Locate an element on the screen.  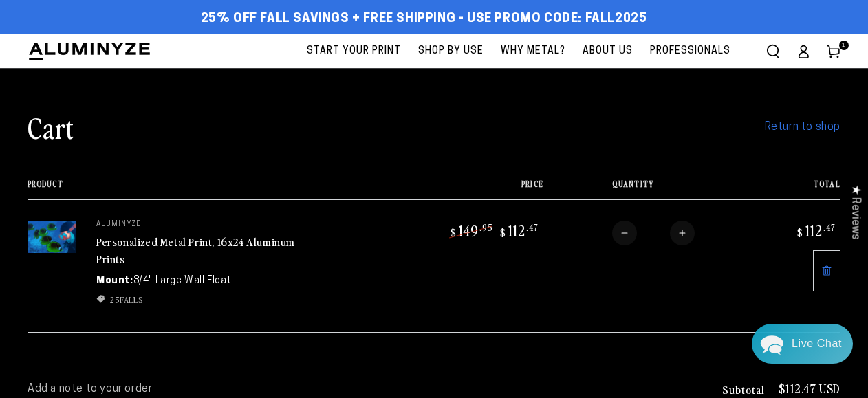
span: 25% off FALL Savings + Free Shipping - Use Promo Code: FALL2025 is located at coordinates (424, 19).